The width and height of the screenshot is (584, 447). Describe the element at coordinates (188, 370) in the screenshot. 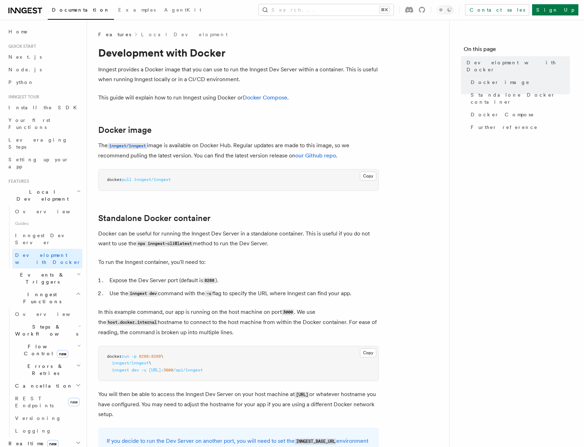

I see `span: /api/inngest` at that location.